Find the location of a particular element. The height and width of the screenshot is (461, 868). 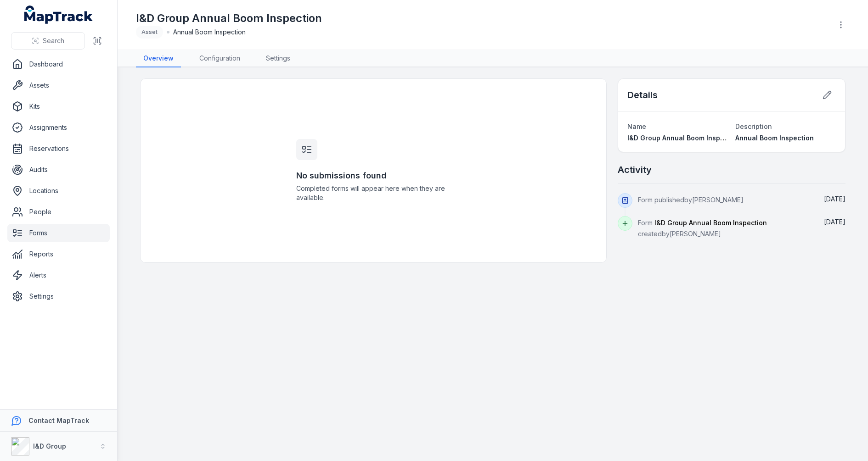

a: Forms is located at coordinates (58, 233).